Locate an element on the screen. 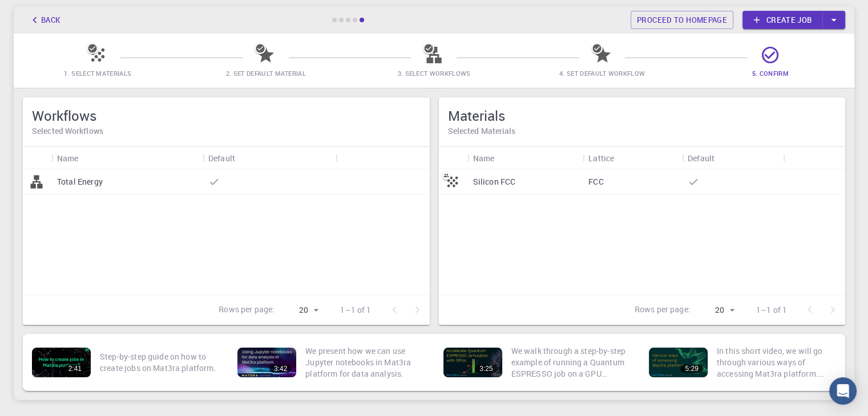  a: 2:41Step-by-step guide on how to create jobs on Mat3ra platform. is located at coordinates (125, 363).